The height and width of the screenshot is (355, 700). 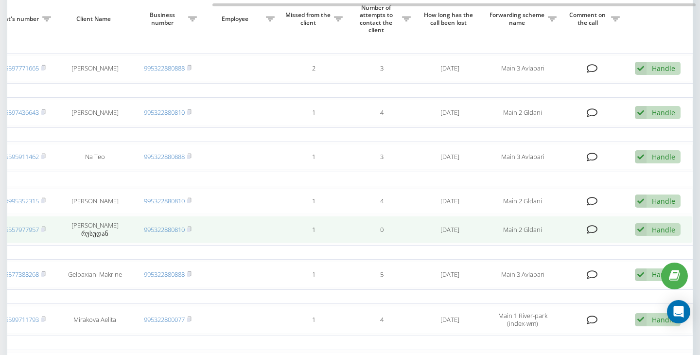 I want to click on span: Missed from the client, so click(x=309, y=18).